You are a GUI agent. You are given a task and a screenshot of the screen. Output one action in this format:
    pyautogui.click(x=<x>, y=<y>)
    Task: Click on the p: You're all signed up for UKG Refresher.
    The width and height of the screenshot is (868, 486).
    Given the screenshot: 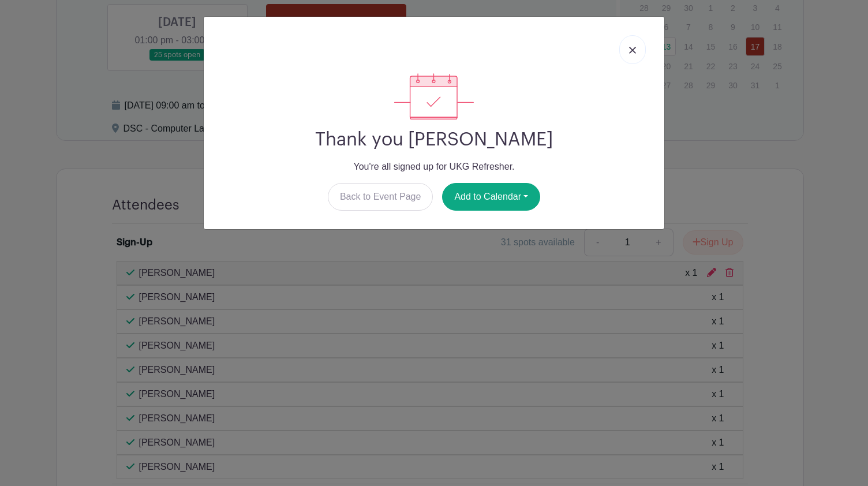 What is the action you would take?
    pyautogui.click(x=434, y=167)
    